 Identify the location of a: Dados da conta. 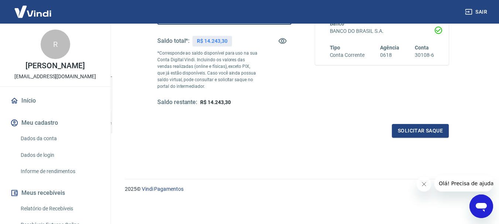
(59, 139).